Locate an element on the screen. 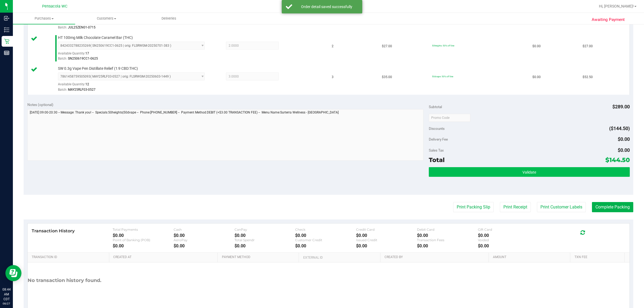  div: Order detail saved successfully is located at coordinates (327, 7).